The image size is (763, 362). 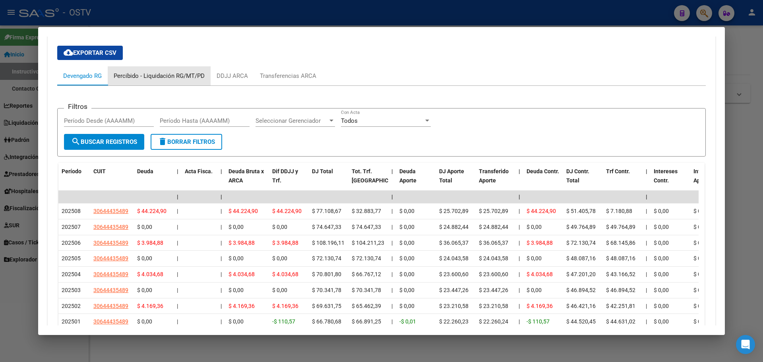 What do you see at coordinates (145, 171) in the screenshot?
I see `span: Deuda` at bounding box center [145, 171].